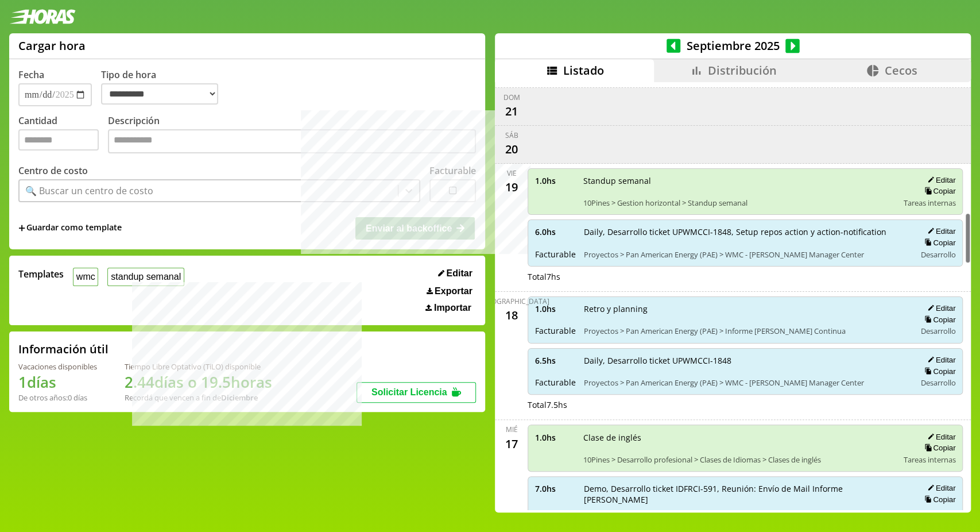 This screenshot has width=980, height=532. What do you see at coordinates (556, 489) in the screenshot?
I see `span: 7.0 hs` at bounding box center [556, 489].